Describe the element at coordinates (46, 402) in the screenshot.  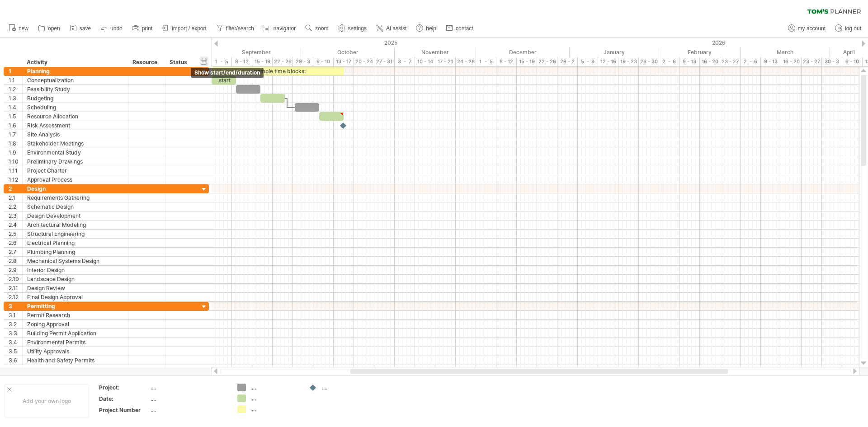
I see `div: Add your own logo` at that location.